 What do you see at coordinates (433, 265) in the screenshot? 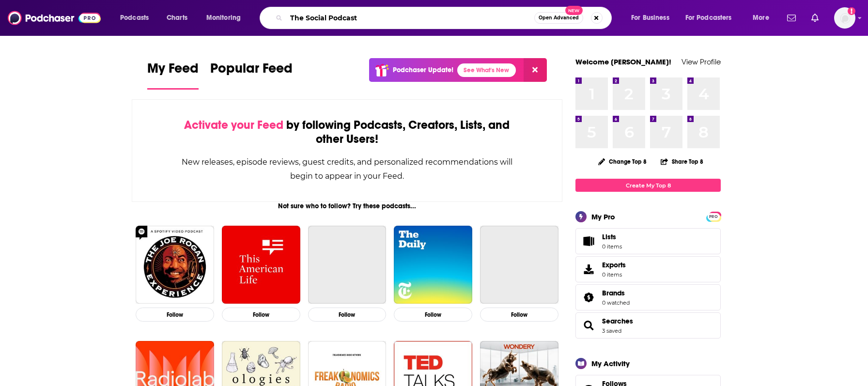
I see `a: The Daily` at bounding box center [433, 265].